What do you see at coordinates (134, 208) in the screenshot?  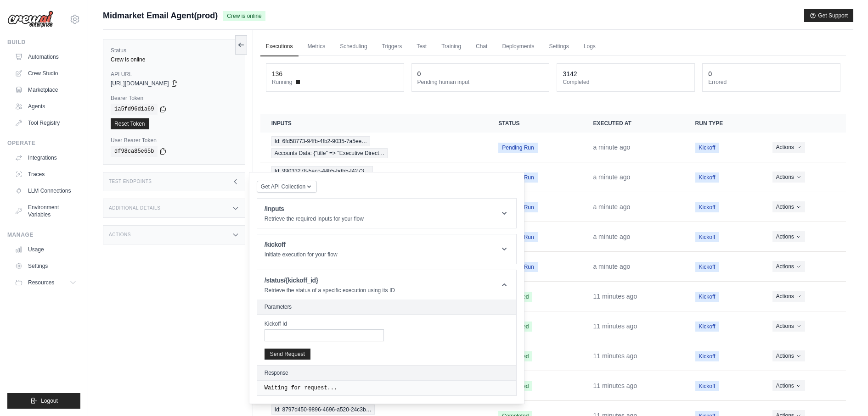 I see `h3: Additional Details` at bounding box center [134, 208].